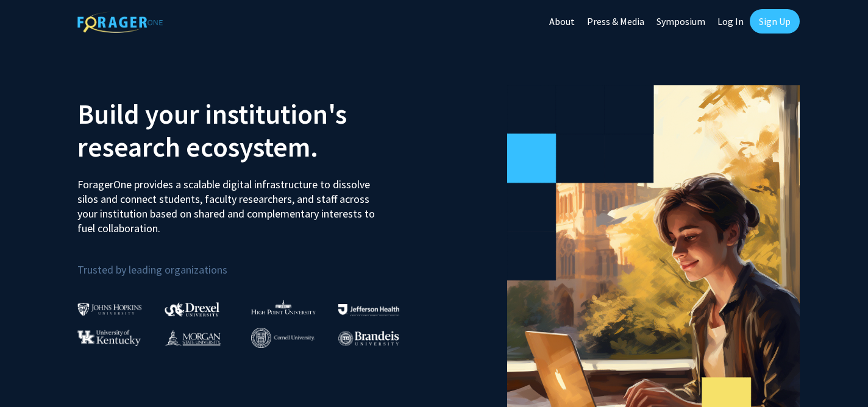 The height and width of the screenshot is (407, 868). Describe the element at coordinates (774, 21) in the screenshot. I see `a: Sign Up` at that location.